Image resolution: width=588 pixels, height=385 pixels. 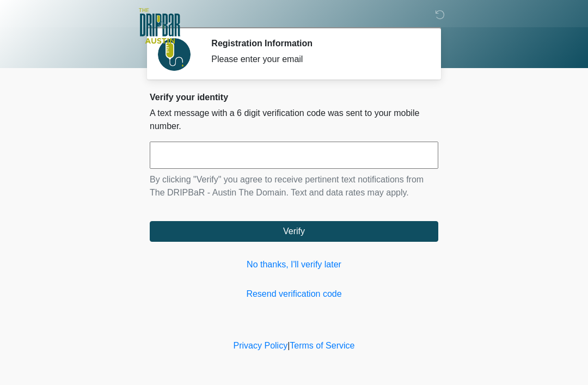 I want to click on a: Privacy Policy, so click(x=261, y=346).